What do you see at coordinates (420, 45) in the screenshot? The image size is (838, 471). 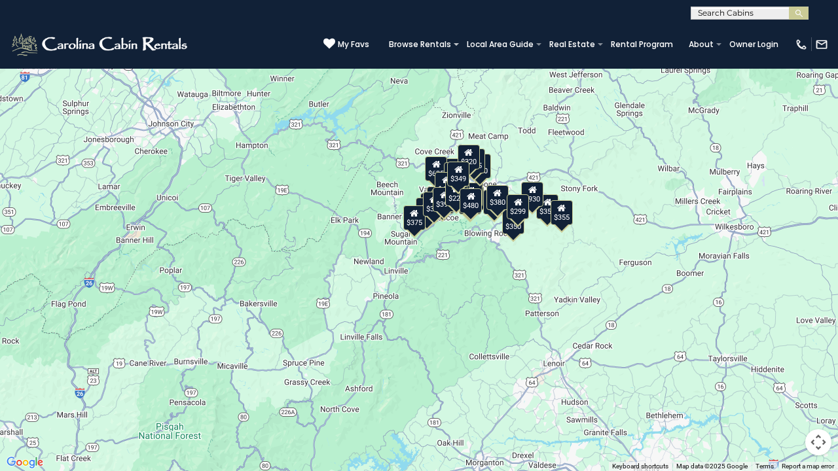 I see `a: Browse Rentals` at bounding box center [420, 45].